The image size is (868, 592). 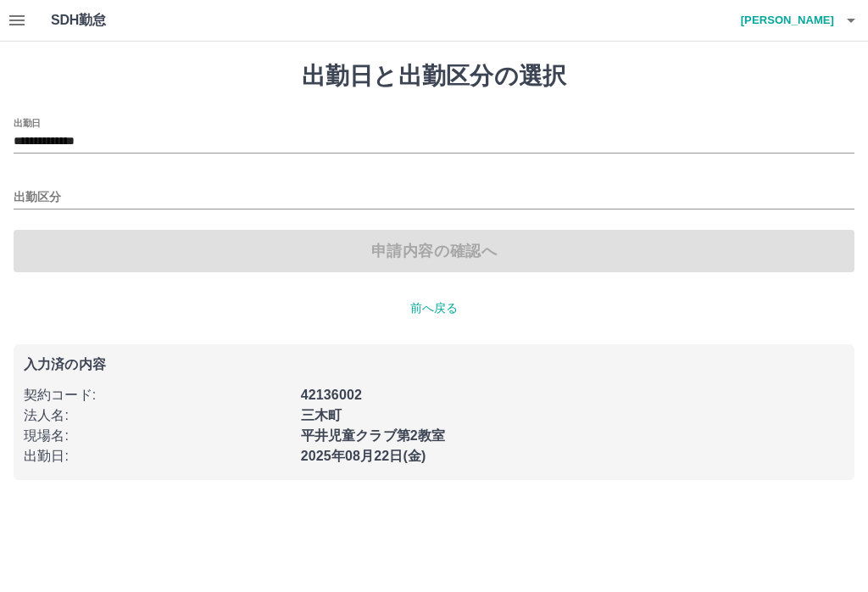 What do you see at coordinates (157, 456) in the screenshot?
I see `p: 出勤日 :` at bounding box center [157, 456].